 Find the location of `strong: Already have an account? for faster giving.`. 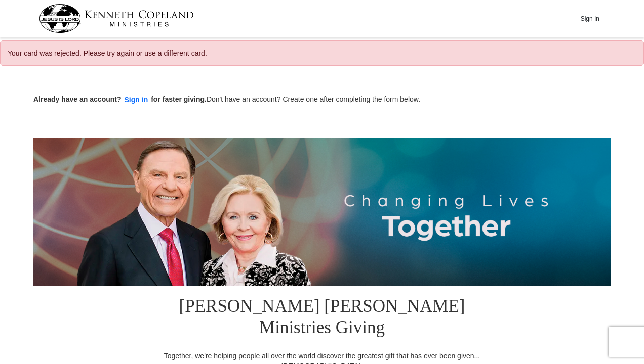

strong: Already have an account? for faster giving. is located at coordinates (120, 99).